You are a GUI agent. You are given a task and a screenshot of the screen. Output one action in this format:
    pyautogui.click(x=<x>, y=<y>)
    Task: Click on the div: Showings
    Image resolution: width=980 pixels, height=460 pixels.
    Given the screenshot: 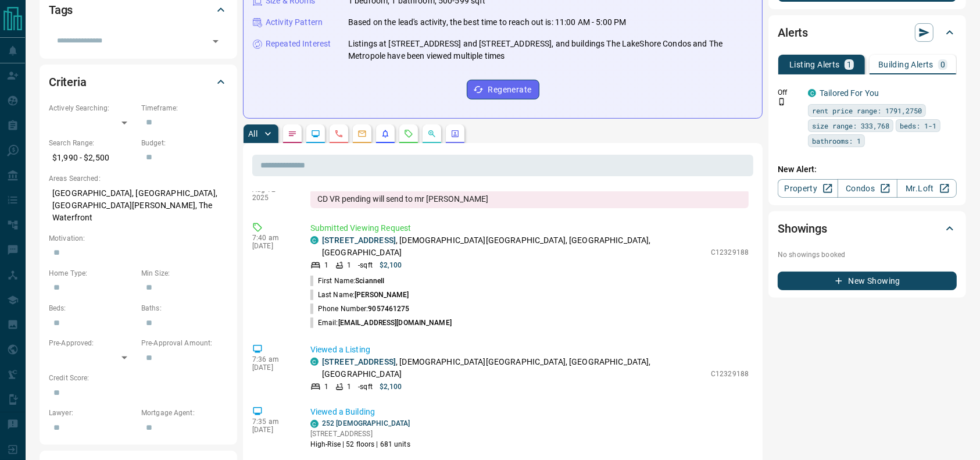 What is the action you would take?
    pyautogui.click(x=867, y=228)
    